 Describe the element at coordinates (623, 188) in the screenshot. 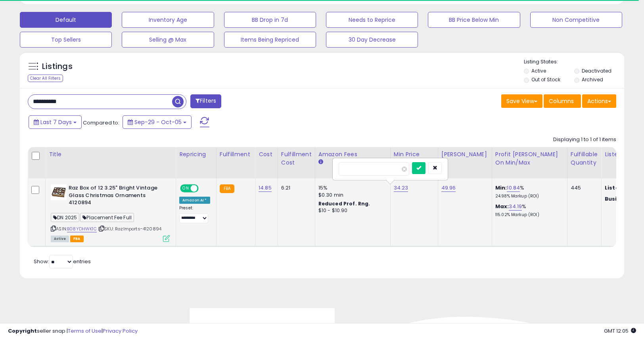

I see `b: Listed Price:` at that location.